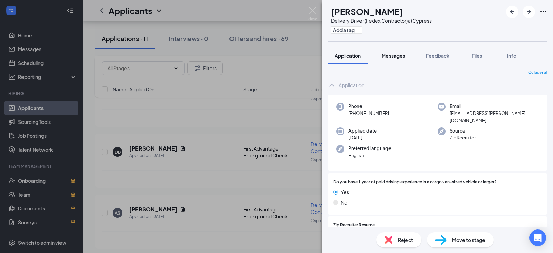 The image size is (553, 253). Describe the element at coordinates (369, 106) in the screenshot. I see `span: Phone` at that location.